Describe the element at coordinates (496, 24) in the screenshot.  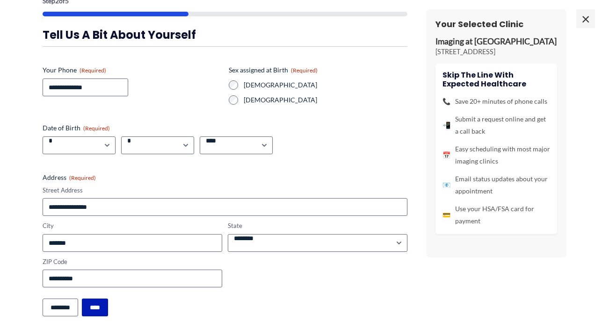
I see `h3: Your Selected Clinic` at that location.